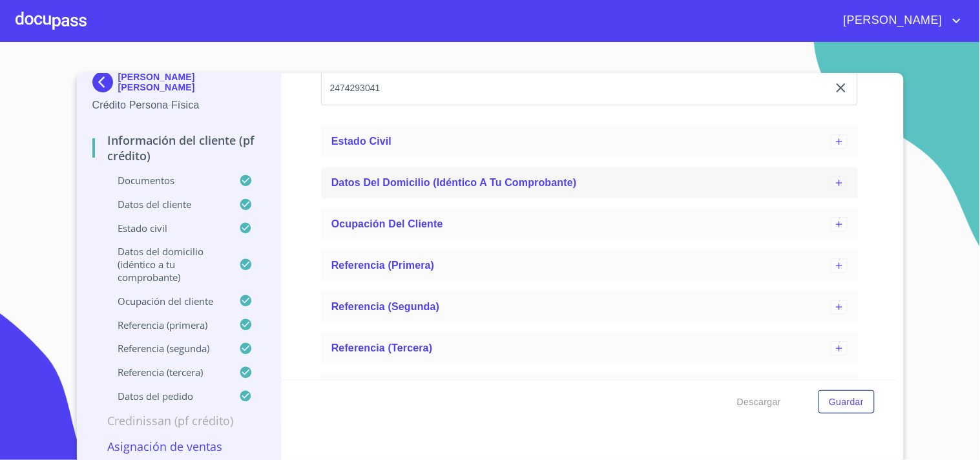 Image resolution: width=980 pixels, height=460 pixels. Describe the element at coordinates (590, 224) in the screenshot. I see `div: Ocupación del Cliente` at that location.